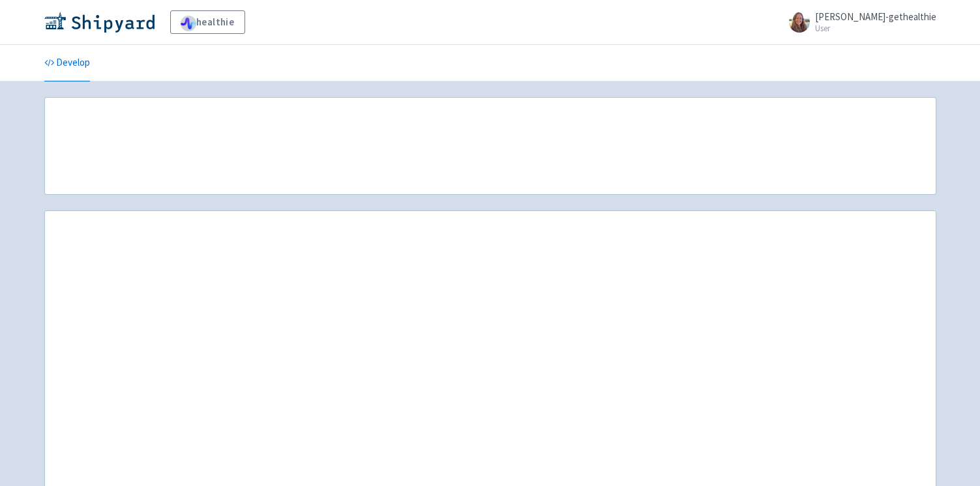  What do you see at coordinates (68, 63) in the screenshot?
I see `a: Develop` at bounding box center [68, 63].